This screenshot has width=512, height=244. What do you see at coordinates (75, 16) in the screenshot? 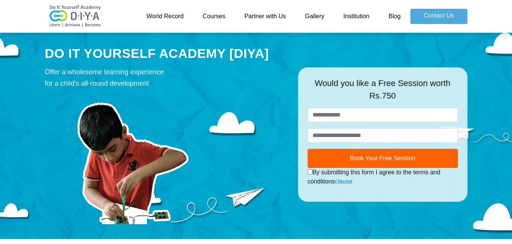
I see `img: logo-v2.png` at bounding box center [75, 16].